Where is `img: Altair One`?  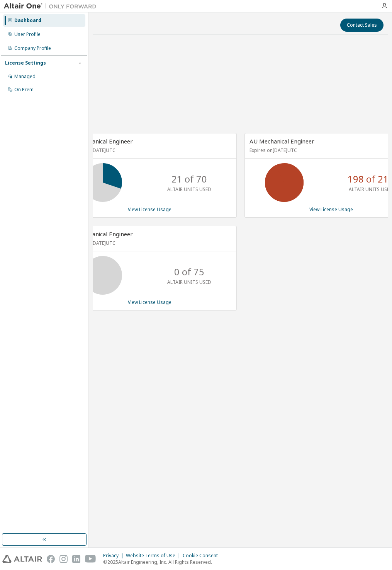 img: Altair One is located at coordinates (52, 6).